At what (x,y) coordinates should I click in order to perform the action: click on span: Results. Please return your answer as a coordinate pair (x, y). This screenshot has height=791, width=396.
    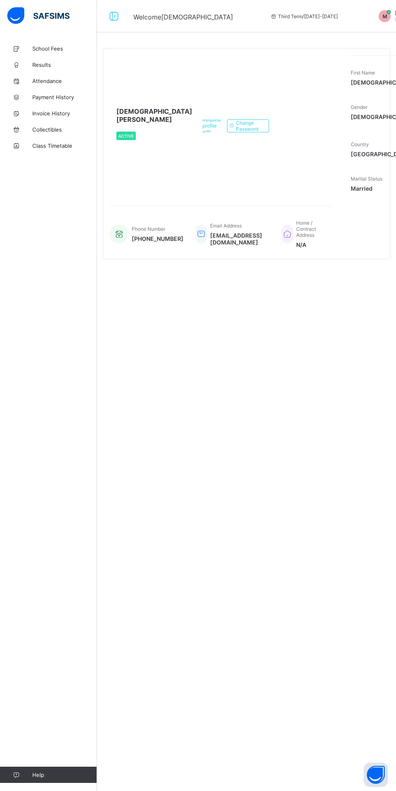
    Looking at the image, I should click on (65, 65).